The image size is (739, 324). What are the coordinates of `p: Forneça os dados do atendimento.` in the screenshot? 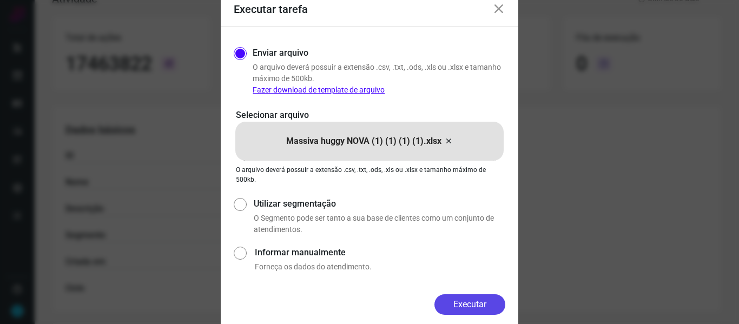 It's located at (380, 267).